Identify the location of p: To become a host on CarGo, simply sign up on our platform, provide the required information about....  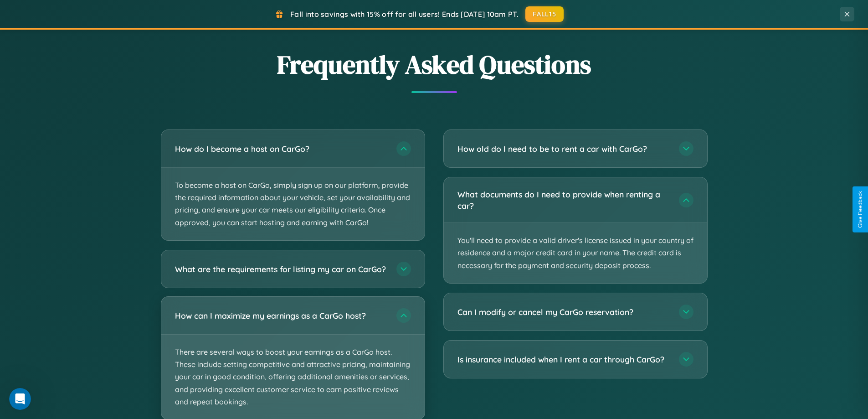
(293, 203).